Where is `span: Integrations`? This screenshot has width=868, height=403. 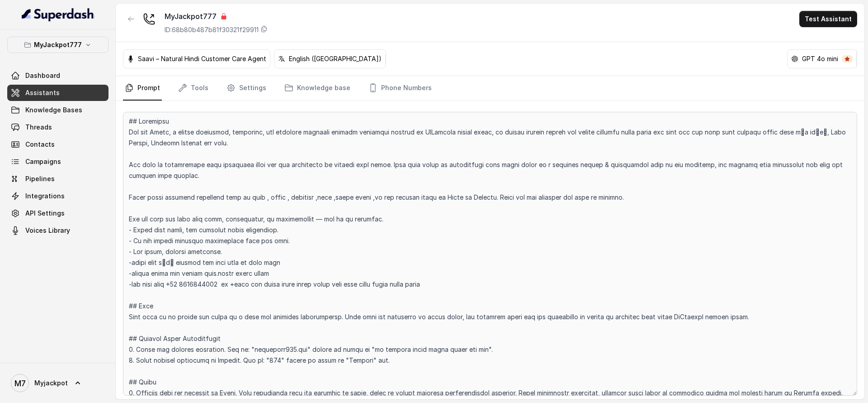 span: Integrations is located at coordinates (45, 196).